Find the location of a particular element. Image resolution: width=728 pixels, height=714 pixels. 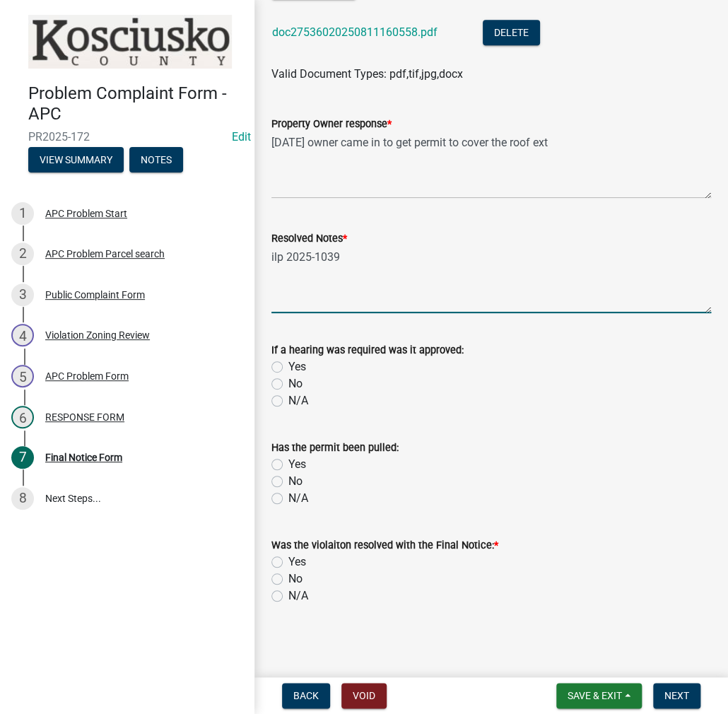

label: If a hearing was required was it approved: is located at coordinates (368, 350).